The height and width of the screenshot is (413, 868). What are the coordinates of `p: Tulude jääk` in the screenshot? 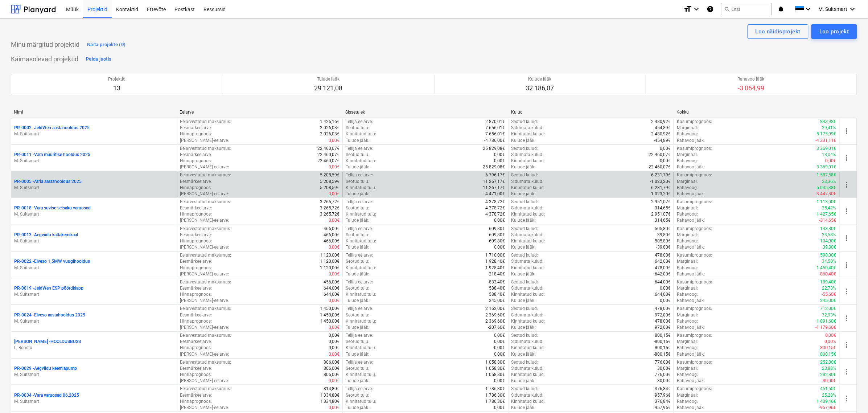 It's located at (329, 79).